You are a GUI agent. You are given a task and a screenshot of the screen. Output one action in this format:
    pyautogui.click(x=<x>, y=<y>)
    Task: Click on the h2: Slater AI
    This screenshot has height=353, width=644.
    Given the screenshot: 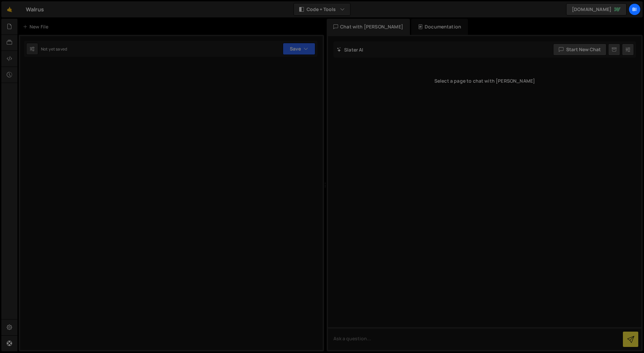 What is the action you would take?
    pyautogui.click(x=350, y=50)
    